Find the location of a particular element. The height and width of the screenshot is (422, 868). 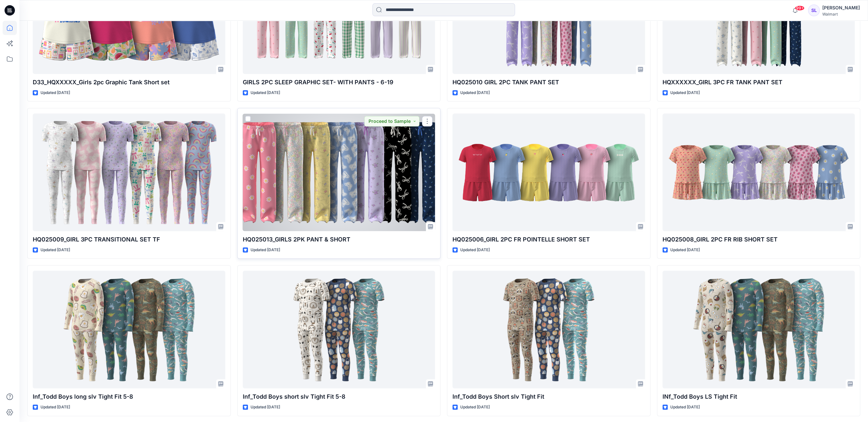

p: HQXXXXXX_GIRL 3PC FR TANK PANT SET is located at coordinates (759, 83).